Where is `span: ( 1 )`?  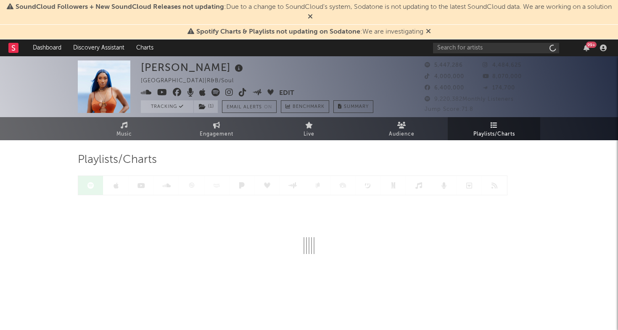
span: ( 1 ) is located at coordinates (205, 107).